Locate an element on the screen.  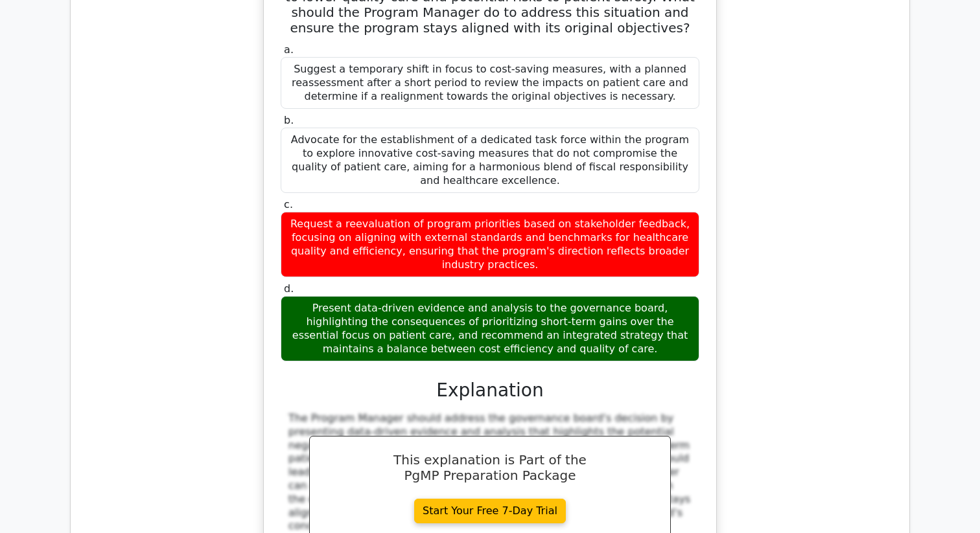
h3: Explanation is located at coordinates (490, 391).